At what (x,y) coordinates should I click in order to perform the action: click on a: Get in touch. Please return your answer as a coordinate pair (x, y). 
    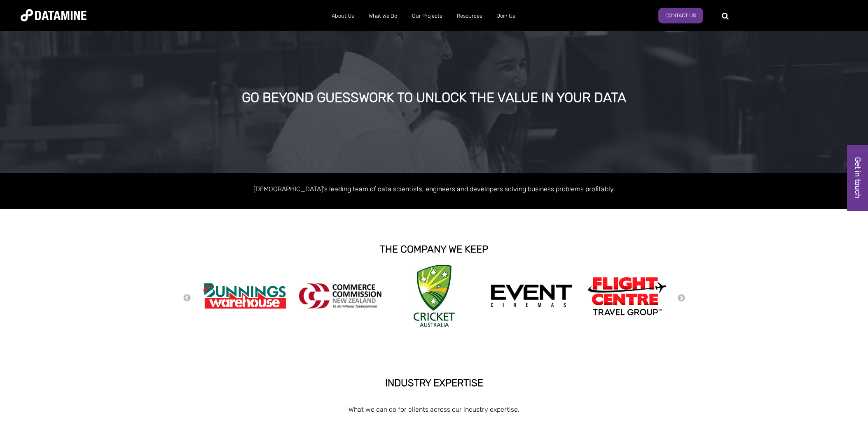
    Looking at the image, I should click on (857, 178).